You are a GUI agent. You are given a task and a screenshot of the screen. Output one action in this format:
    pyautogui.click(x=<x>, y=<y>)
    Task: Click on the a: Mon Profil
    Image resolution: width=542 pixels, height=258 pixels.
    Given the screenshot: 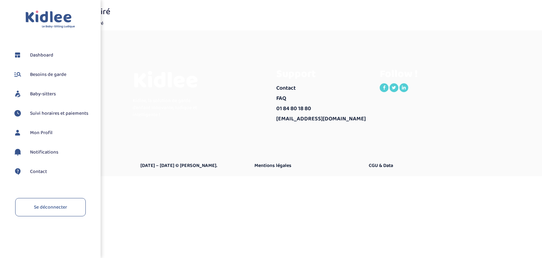 What is the action you would take?
    pyautogui.click(x=54, y=133)
    